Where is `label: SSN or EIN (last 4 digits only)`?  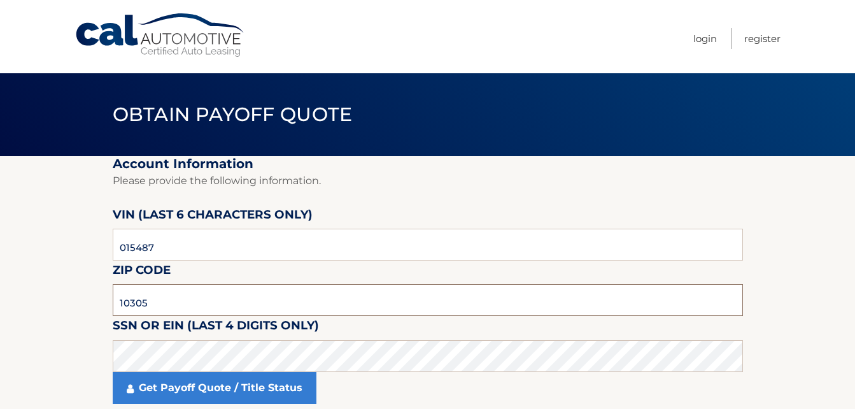
label: SSN or EIN (last 4 digits only) is located at coordinates (216, 327).